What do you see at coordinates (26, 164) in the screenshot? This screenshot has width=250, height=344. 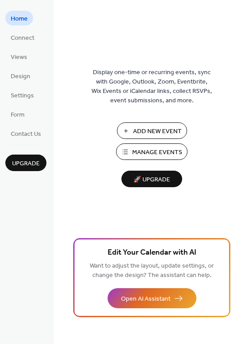 I see `span: Upgrade` at bounding box center [26, 164].